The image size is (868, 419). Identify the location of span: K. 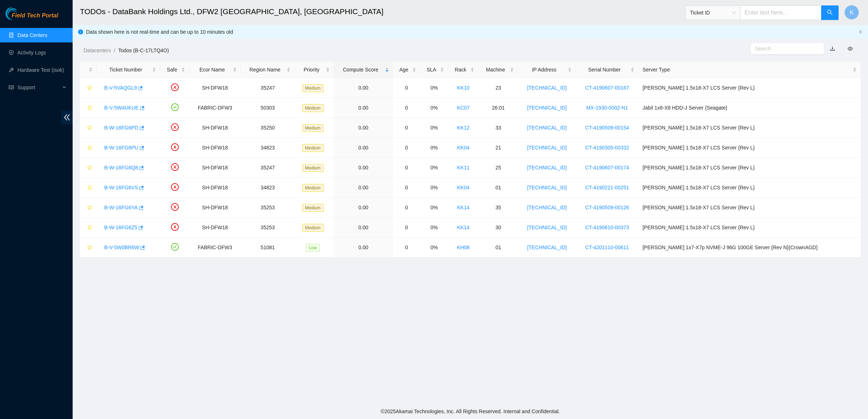
(852, 12).